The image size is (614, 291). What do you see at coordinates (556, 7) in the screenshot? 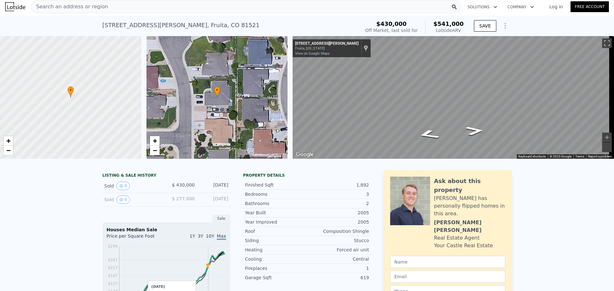
I see `a: Log In` at bounding box center [556, 7].